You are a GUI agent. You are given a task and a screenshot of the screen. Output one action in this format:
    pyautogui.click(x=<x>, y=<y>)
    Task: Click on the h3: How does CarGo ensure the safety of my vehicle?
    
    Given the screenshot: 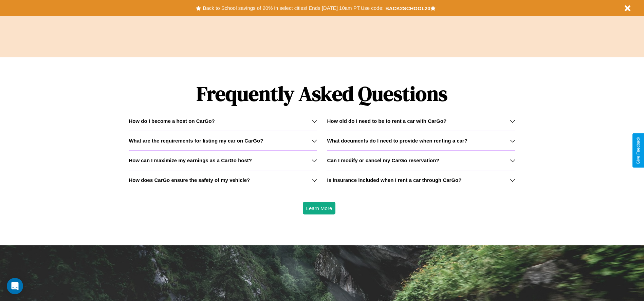 What is the action you would take?
    pyautogui.click(x=189, y=180)
    